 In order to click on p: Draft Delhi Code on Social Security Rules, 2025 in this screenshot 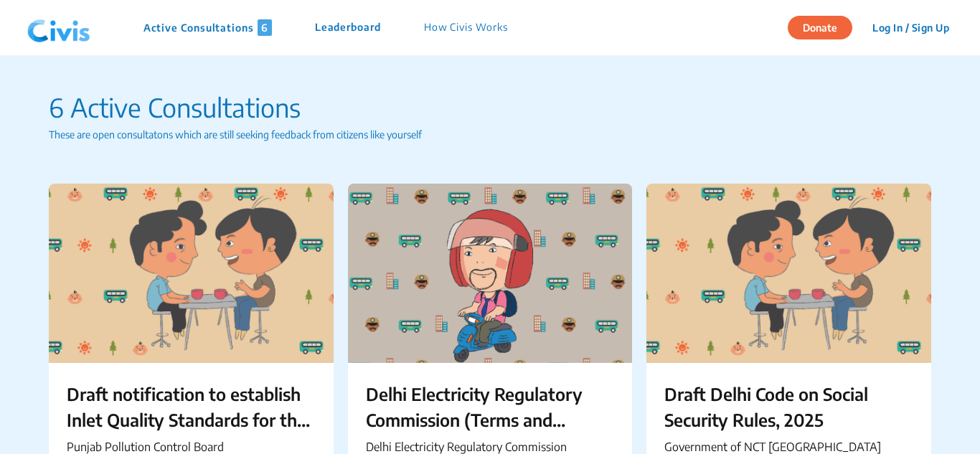, I will do `click(788, 407)`.